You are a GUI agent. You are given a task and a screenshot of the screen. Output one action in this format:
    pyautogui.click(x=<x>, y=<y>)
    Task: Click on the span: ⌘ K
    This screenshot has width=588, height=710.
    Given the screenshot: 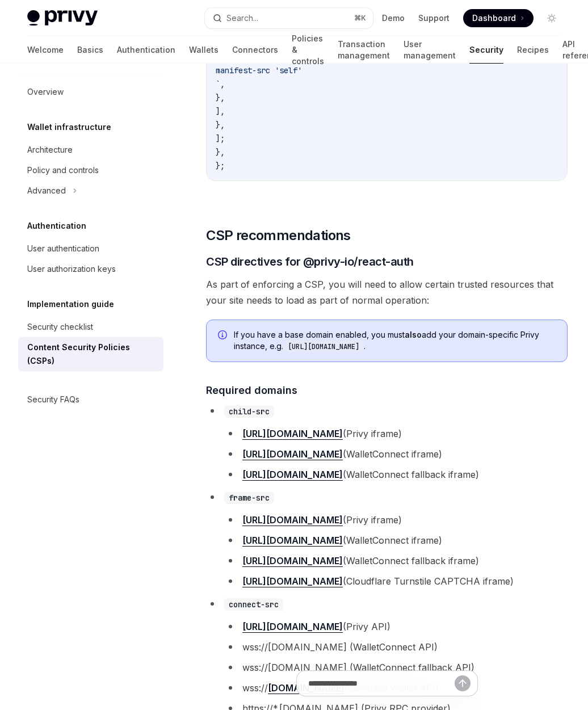 What is the action you would take?
    pyautogui.click(x=359, y=18)
    